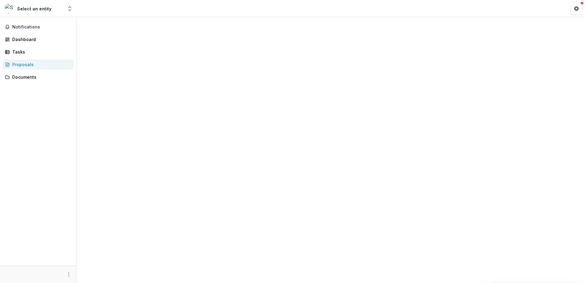  I want to click on div: Dashboard, so click(40, 39).